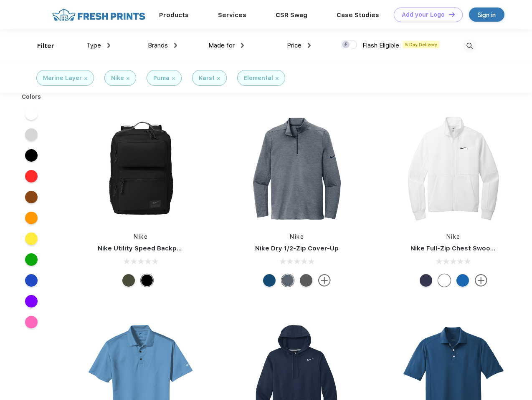 This screenshot has height=400, width=532. I want to click on span: Made for, so click(221, 45).